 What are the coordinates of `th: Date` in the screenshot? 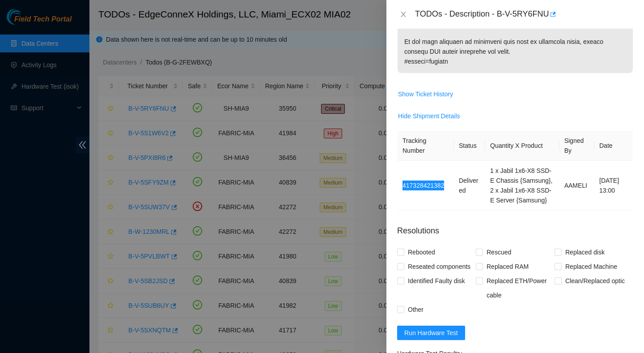 It's located at (613, 146).